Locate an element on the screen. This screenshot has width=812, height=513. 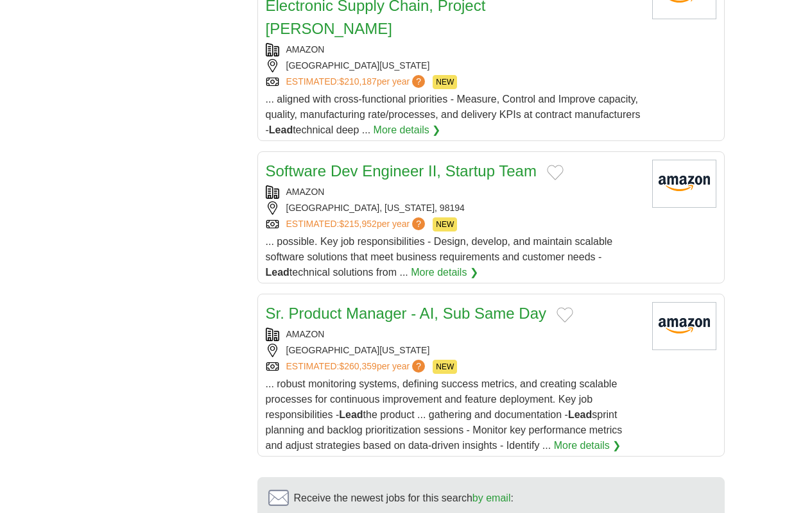
span: Receive the newest jobs for this search : is located at coordinates (404, 498).